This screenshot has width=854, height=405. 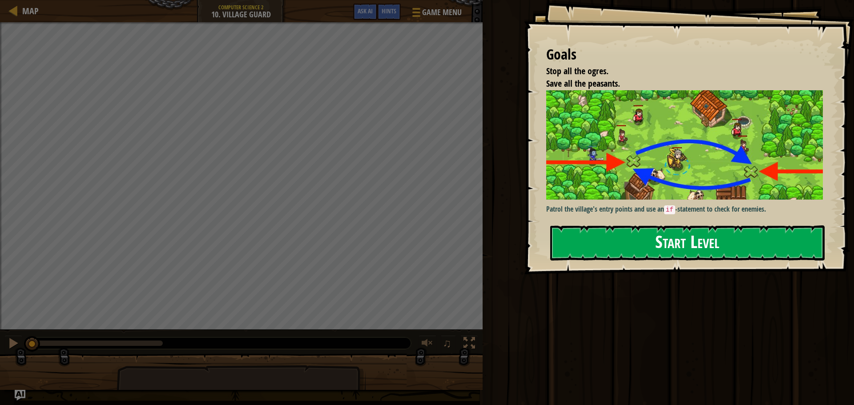 What do you see at coordinates (30, 11) in the screenshot?
I see `span: Map` at bounding box center [30, 11].